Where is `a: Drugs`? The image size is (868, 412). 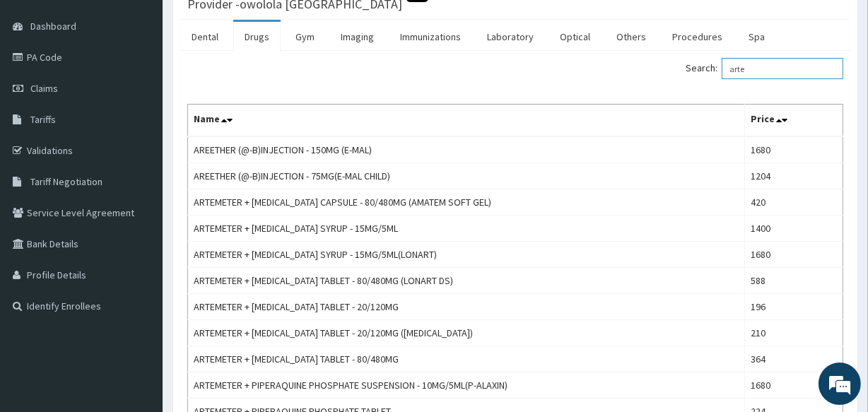
a: Drugs is located at coordinates (257, 37).